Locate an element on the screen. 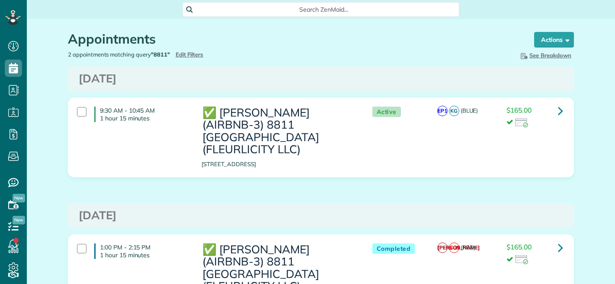  span: KG is located at coordinates (454, 111).